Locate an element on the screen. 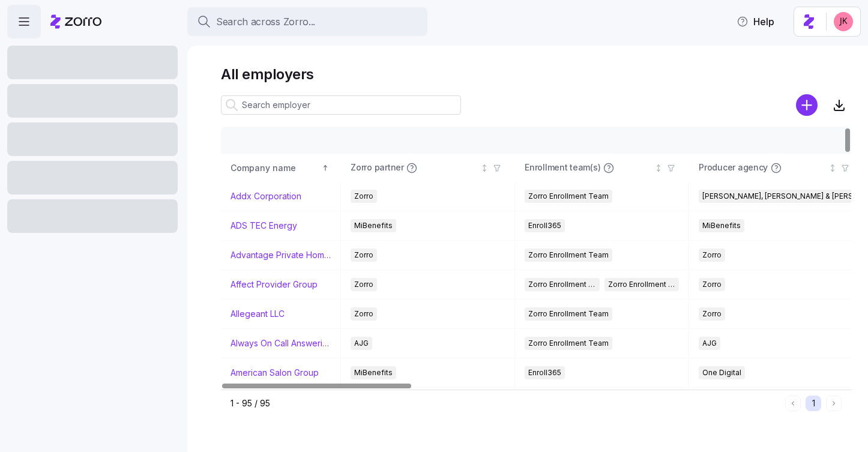 The width and height of the screenshot is (868, 452). div: 1 - 95 / 95 is located at coordinates (505, 403).